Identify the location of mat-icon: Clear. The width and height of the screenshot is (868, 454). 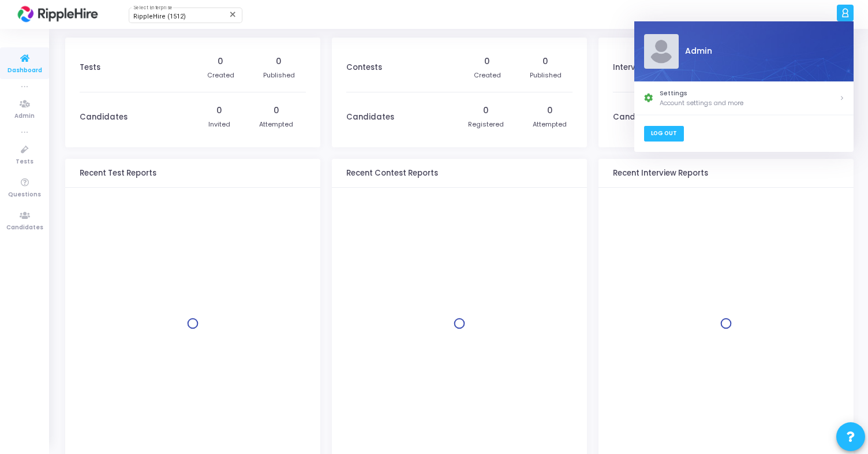
(233, 15).